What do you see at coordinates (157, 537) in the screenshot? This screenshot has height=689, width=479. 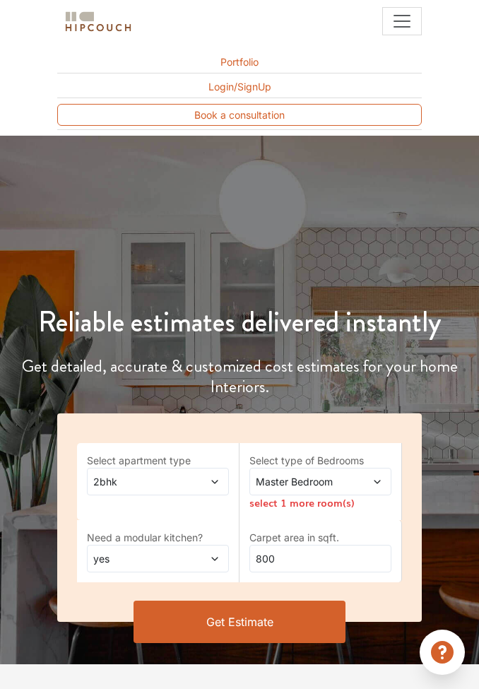 I see `label: Need a modular kitchen?` at bounding box center [157, 537].